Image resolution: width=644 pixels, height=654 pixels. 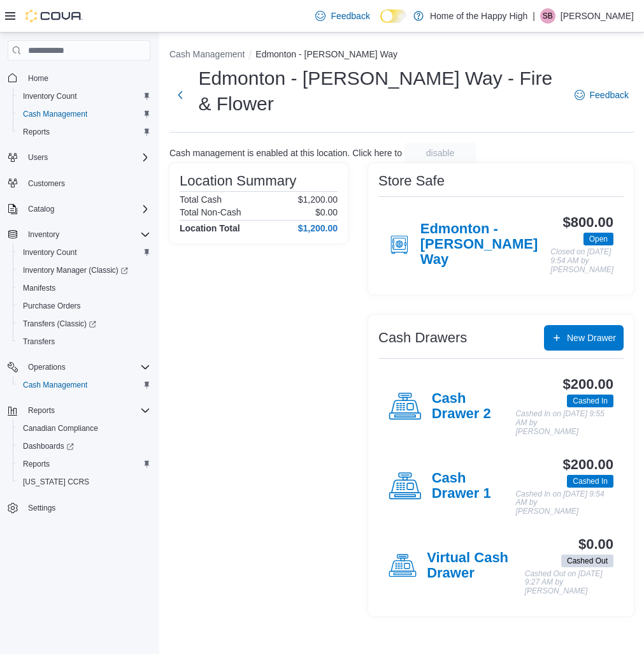 I want to click on span: Purchase Orders, so click(x=52, y=306).